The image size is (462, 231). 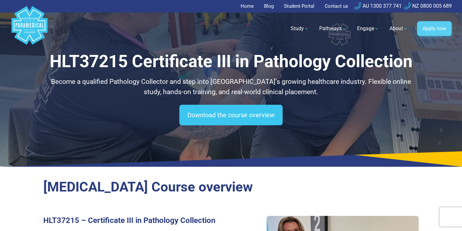 I want to click on a: Study, so click(x=300, y=29).